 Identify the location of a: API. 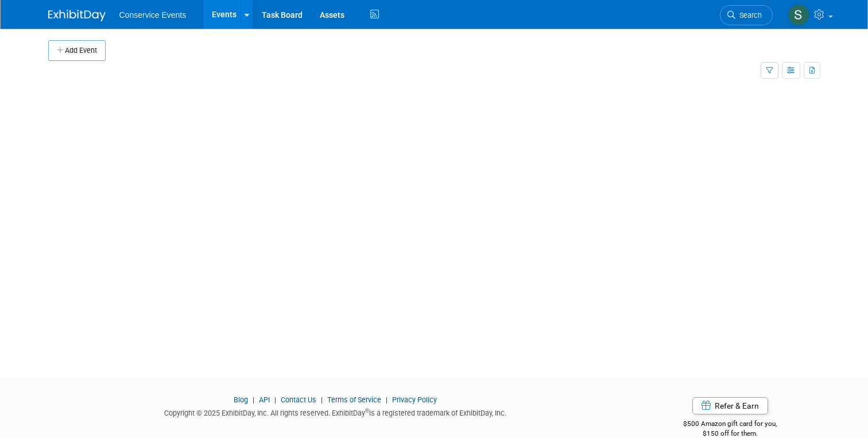
(264, 399).